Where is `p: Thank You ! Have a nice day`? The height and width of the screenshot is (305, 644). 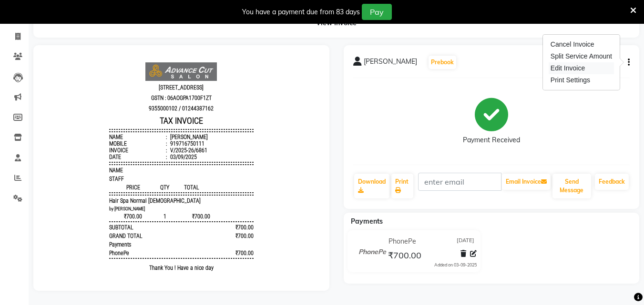 p: Thank You ! Have a nice day is located at coordinates (138, 213).